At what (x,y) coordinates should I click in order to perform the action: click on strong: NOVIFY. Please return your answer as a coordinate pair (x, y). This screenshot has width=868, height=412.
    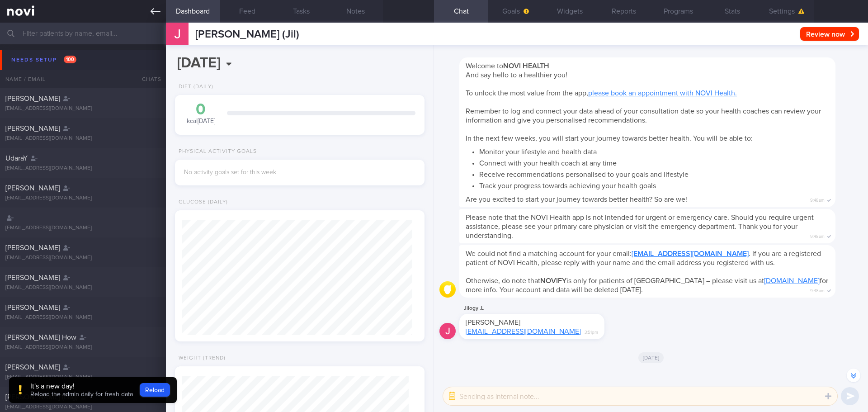
    Looking at the image, I should click on (553, 281).